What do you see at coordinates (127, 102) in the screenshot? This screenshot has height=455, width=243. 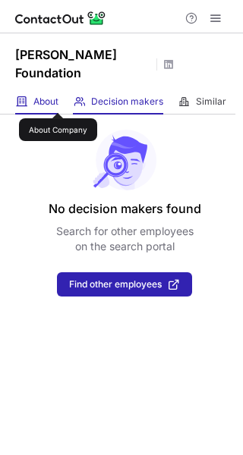 I see `span: Decision makers` at bounding box center [127, 102].